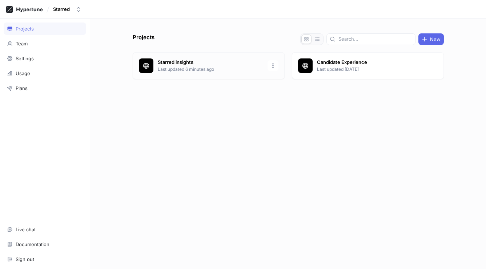  Describe the element at coordinates (435, 39) in the screenshot. I see `span: New` at that location.